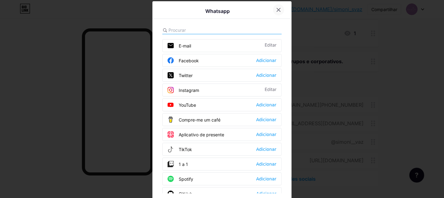 This screenshot has height=198, width=444. I want to click on font: YouTube, so click(187, 105).